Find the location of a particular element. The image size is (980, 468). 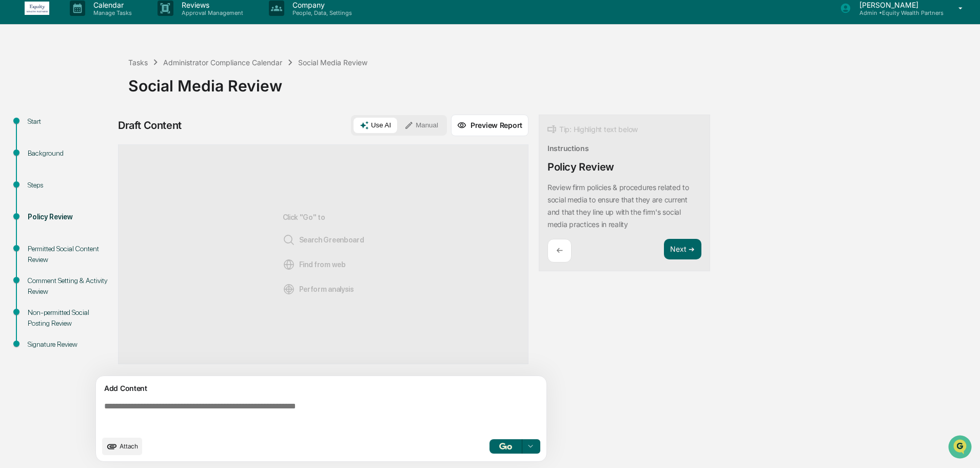

div: Start is located at coordinates (70, 121).